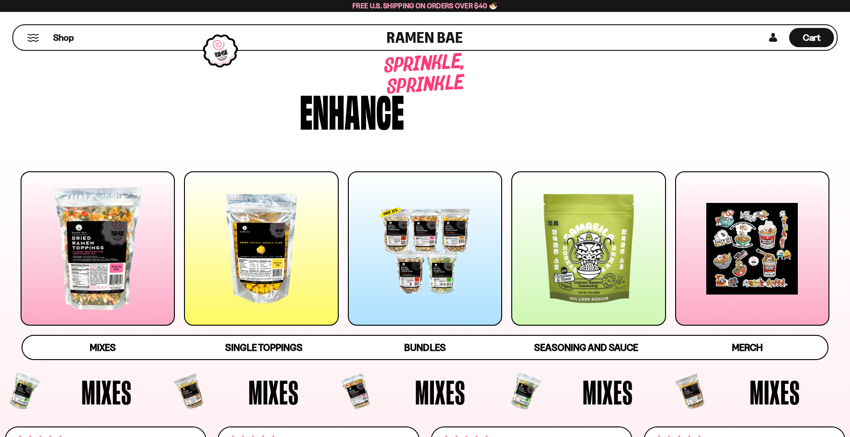 Image resolution: width=850 pixels, height=437 pixels. I want to click on a: Single Toppings, so click(264, 347).